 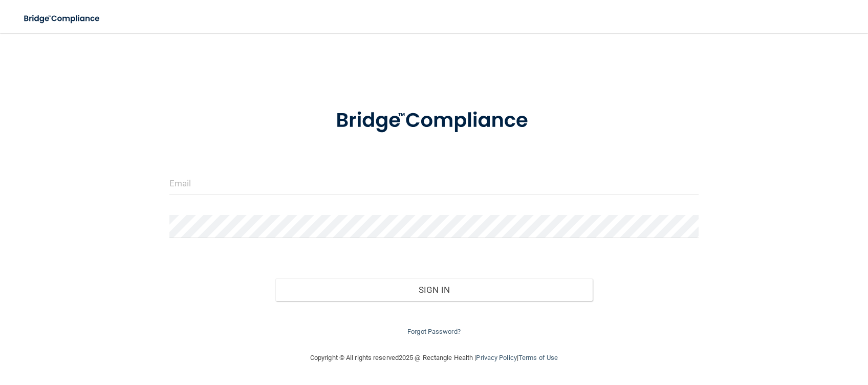 I want to click on a: Terms of Use, so click(x=538, y=358).